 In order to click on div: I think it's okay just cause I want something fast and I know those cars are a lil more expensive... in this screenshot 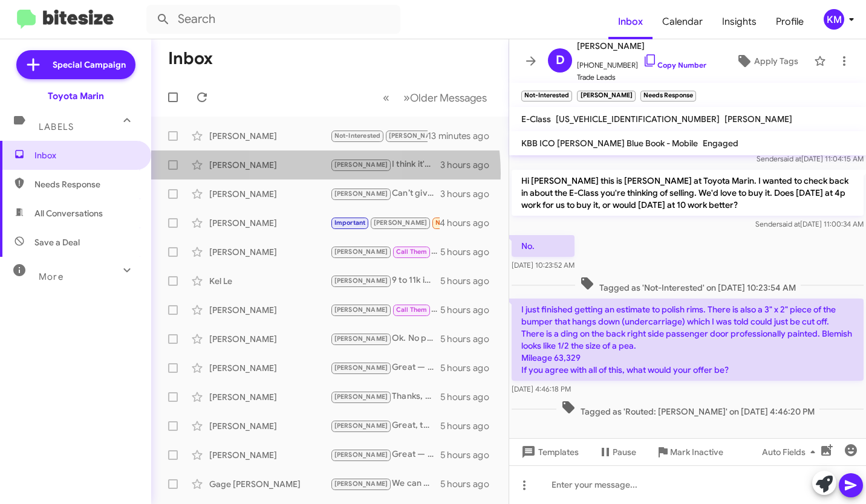, I will do `click(385, 164)`.